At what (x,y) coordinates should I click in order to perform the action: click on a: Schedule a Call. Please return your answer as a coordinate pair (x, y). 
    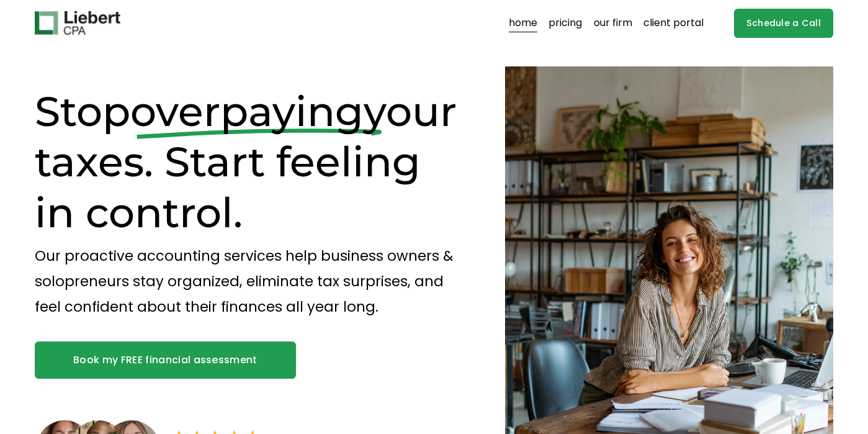
    Looking at the image, I should click on (784, 23).